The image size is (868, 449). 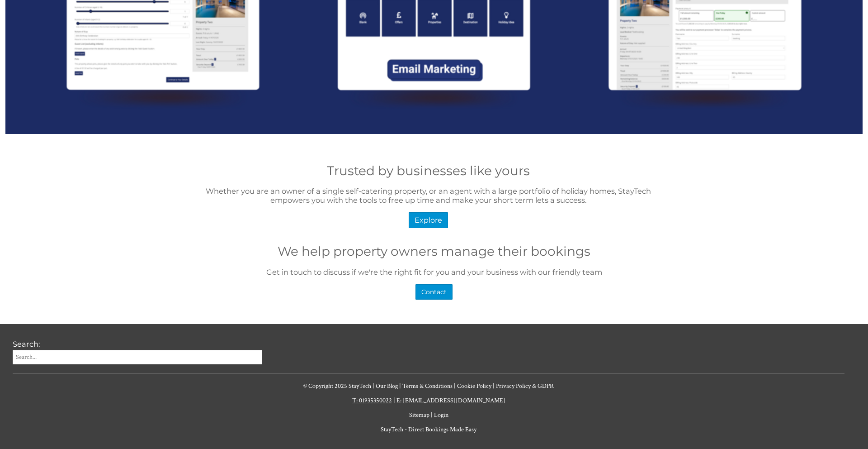 What do you see at coordinates (428, 171) in the screenshot?
I see `h1: Trusted by businesses like yours` at bounding box center [428, 171].